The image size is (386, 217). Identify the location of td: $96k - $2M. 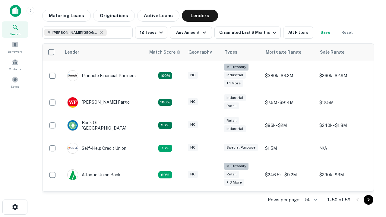
(289, 125).